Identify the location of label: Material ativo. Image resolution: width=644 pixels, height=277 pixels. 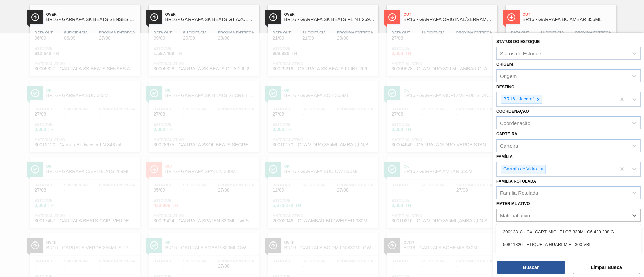
(513, 204).